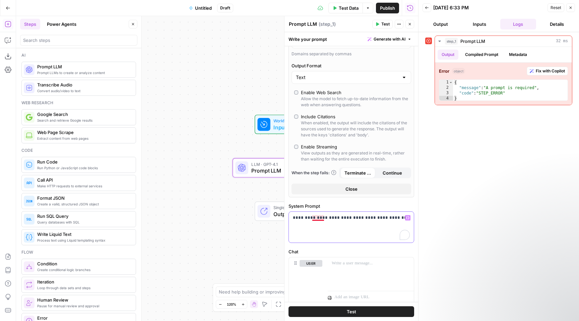  What do you see at coordinates (547, 71) in the screenshot?
I see `button: Fix with Copilot` at bounding box center [547, 71].